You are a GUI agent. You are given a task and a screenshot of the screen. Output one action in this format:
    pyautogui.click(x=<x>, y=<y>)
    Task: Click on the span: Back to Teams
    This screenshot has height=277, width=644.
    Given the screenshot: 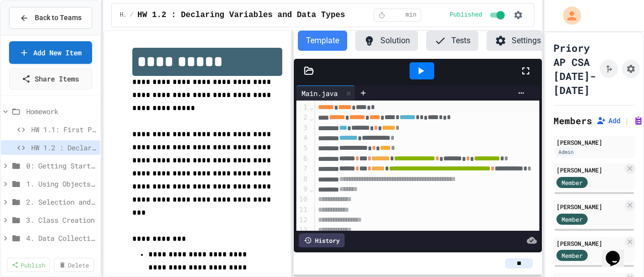 What is the action you would take?
    pyautogui.click(x=58, y=18)
    